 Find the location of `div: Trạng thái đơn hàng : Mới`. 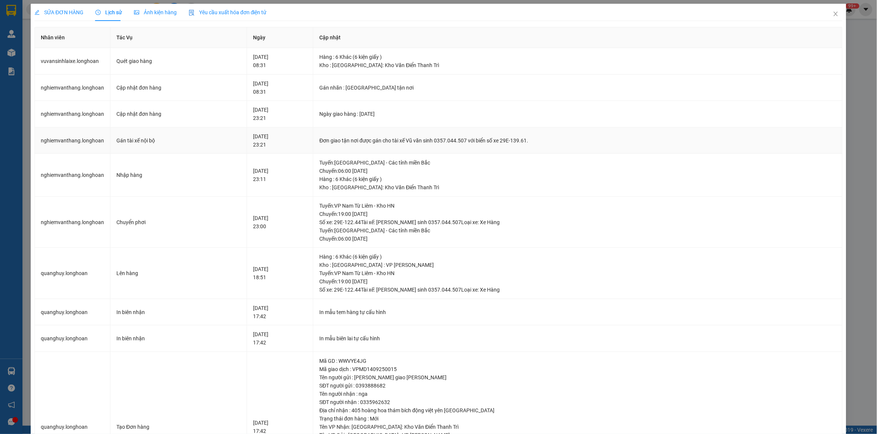

div: Trạng thái đơn hàng : Mới is located at coordinates (578, 418).